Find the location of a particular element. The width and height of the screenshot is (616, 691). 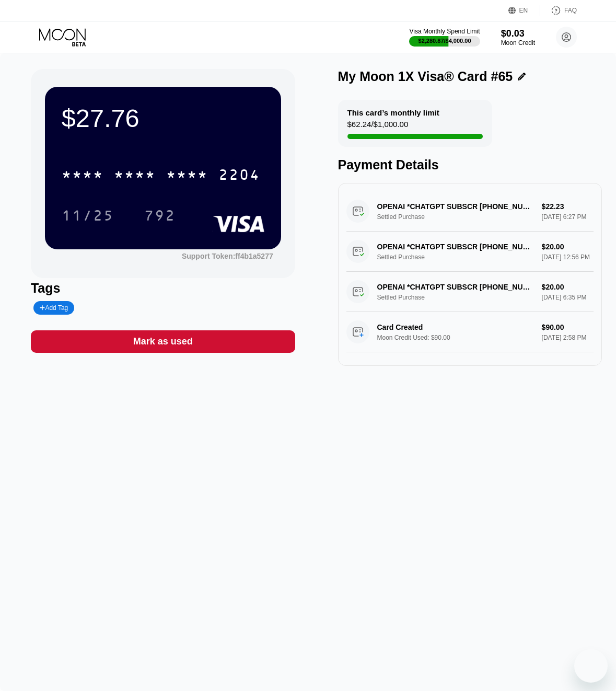

div: 2204 is located at coordinates (240, 176).